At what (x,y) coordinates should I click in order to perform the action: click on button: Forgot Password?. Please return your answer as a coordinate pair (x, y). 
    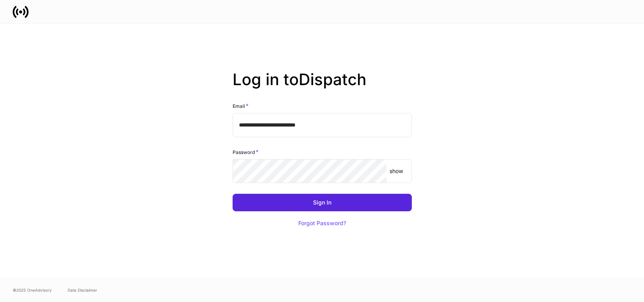
    Looking at the image, I should click on (322, 223).